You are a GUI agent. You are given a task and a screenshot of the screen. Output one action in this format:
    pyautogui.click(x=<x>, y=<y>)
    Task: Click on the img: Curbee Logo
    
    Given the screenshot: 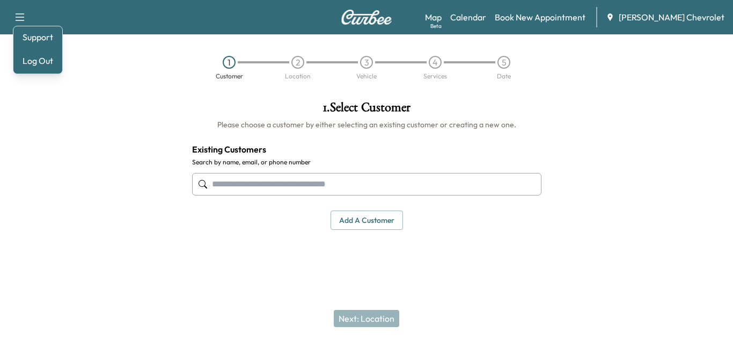 What is the action you would take?
    pyautogui.click(x=366, y=17)
    